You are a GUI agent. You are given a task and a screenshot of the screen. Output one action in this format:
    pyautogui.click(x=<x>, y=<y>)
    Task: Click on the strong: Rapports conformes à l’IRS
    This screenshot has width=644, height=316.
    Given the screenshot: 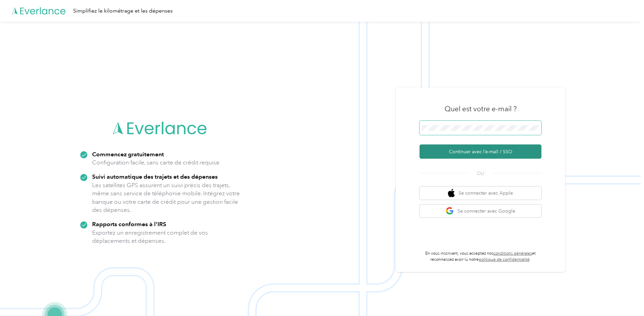 What is the action you would take?
    pyautogui.click(x=129, y=224)
    